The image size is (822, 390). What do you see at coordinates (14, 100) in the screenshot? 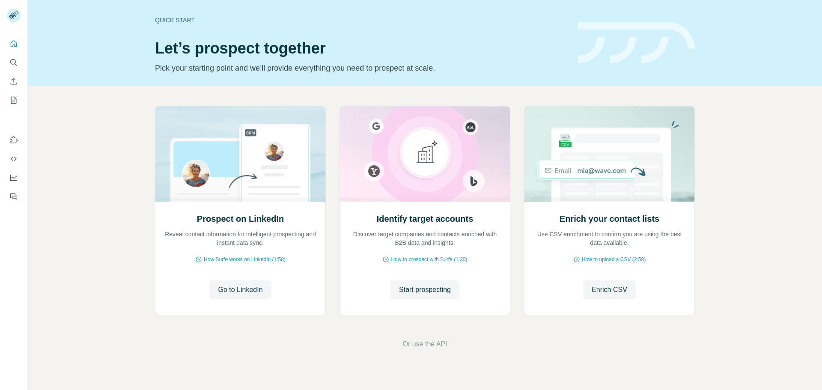
I see `button: My lists` at bounding box center [14, 100].